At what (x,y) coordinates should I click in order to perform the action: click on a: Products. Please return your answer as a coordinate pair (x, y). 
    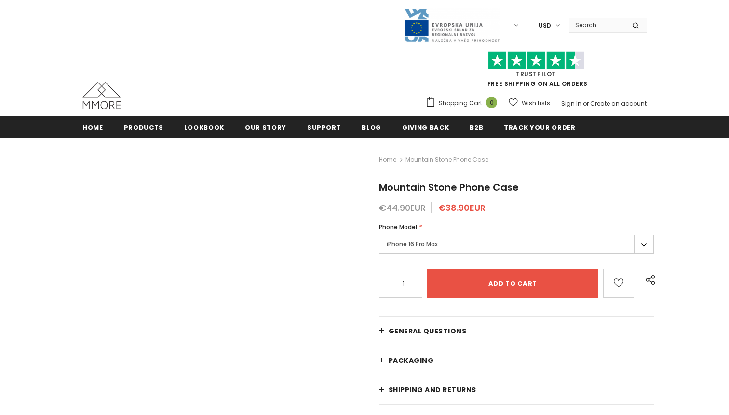
    Looking at the image, I should click on (144, 127).